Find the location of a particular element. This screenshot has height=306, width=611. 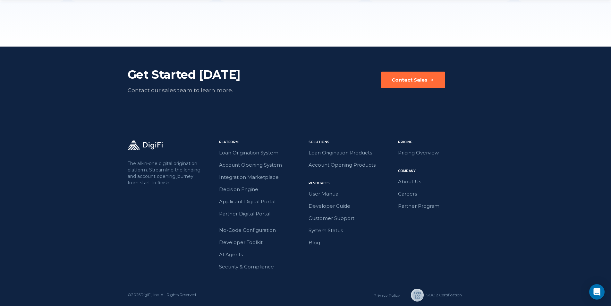

a: Partner Digital Portal is located at coordinates (262, 214).